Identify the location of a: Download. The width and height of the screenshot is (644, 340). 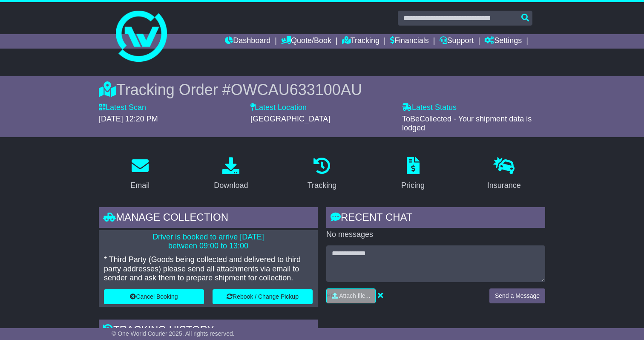
(231, 174).